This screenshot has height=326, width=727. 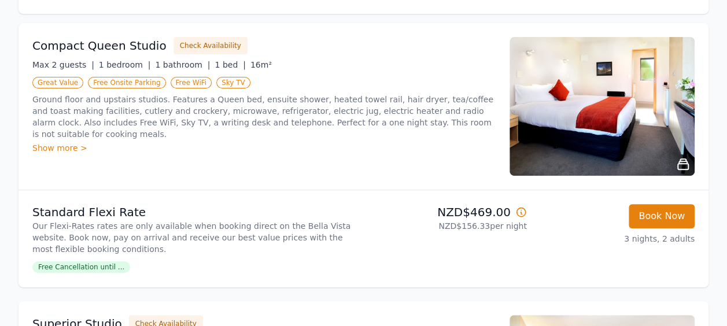 What do you see at coordinates (182, 65) in the screenshot?
I see `span: 1 bathroom |` at bounding box center [182, 65].